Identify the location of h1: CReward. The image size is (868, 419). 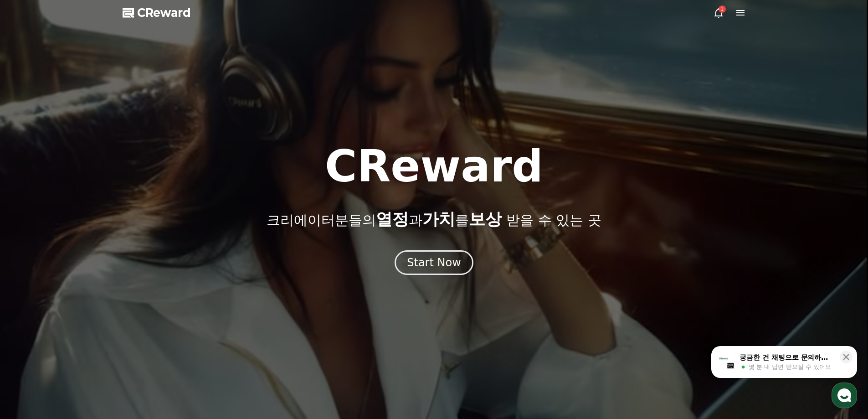
(434, 166).